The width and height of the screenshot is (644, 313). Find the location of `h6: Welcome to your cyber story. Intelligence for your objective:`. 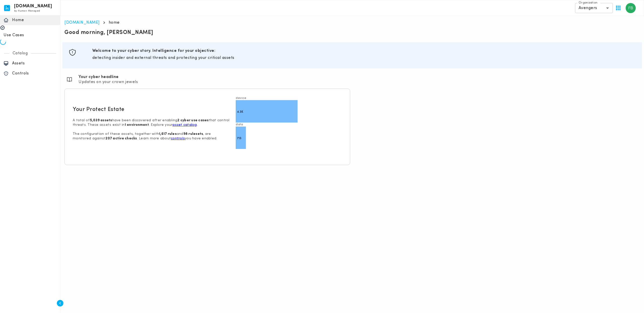

h6: Welcome to your cyber story. Intelligence for your objective: is located at coordinates (364, 51).